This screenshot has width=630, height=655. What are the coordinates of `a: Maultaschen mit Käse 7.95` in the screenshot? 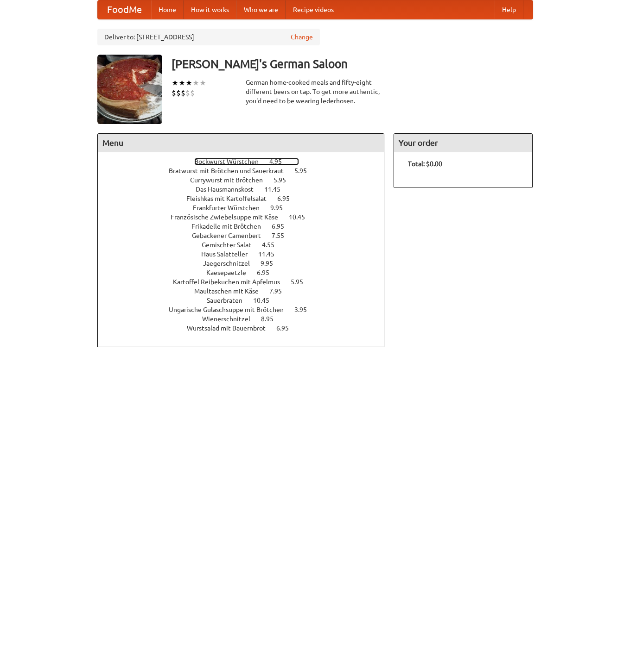 It's located at (246, 291).